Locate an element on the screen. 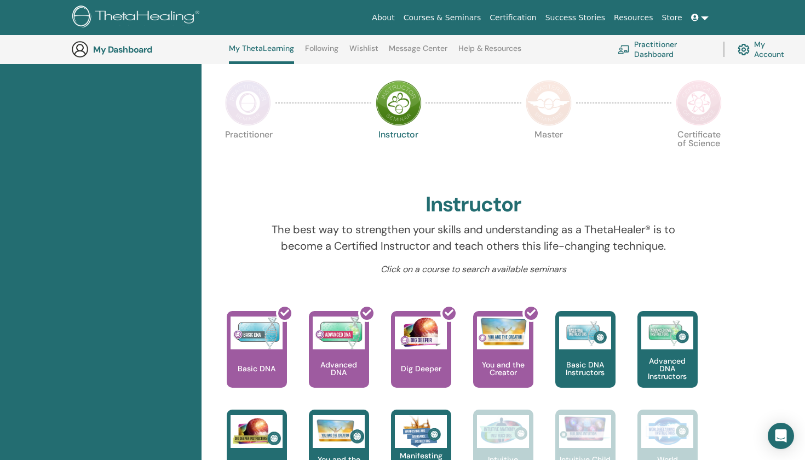  a: Store is located at coordinates (672, 18).